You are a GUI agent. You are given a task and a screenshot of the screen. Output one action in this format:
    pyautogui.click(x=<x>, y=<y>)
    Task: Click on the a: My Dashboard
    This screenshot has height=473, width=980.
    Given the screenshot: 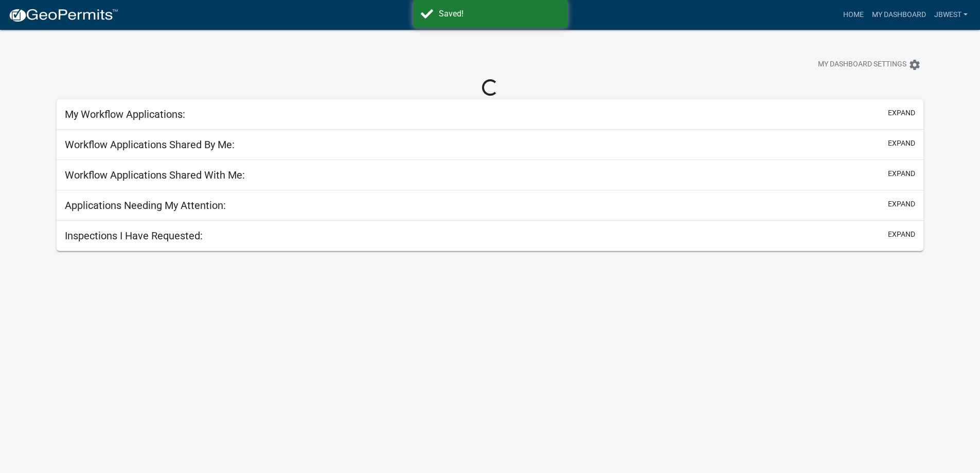 What is the action you would take?
    pyautogui.click(x=899, y=15)
    